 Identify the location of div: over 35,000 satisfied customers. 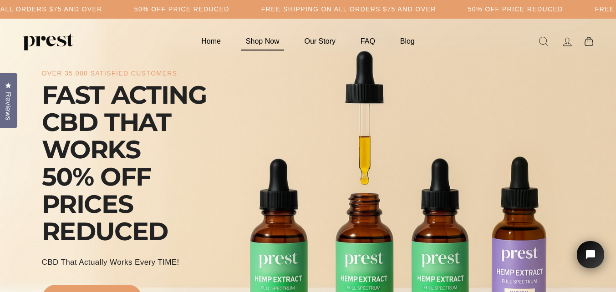
(110, 73).